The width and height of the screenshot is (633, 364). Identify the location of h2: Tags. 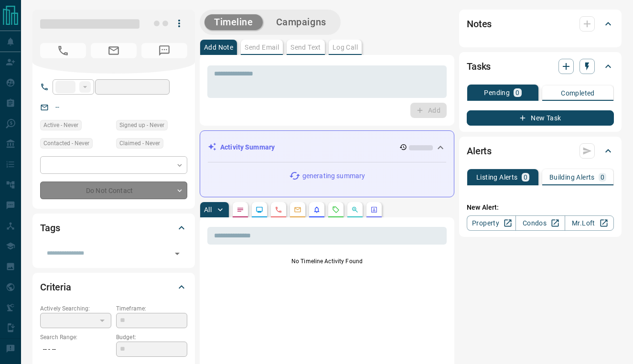
(50, 228).